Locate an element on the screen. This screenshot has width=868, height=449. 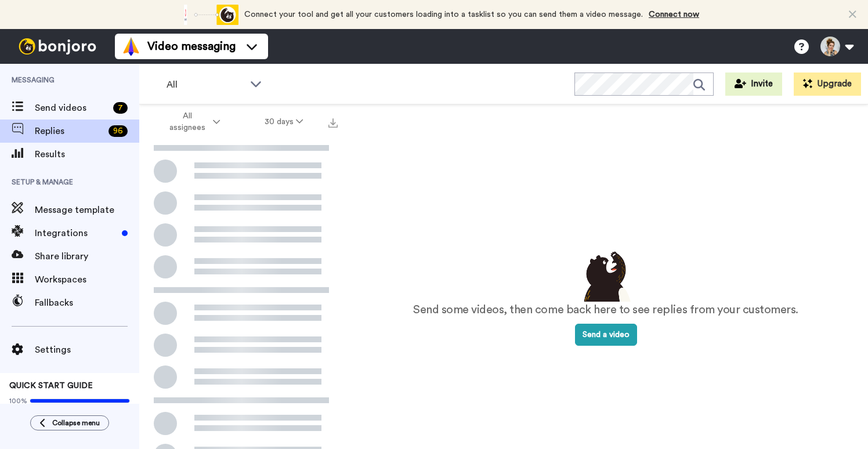
img: results-emptystates.png is located at coordinates (606, 275).